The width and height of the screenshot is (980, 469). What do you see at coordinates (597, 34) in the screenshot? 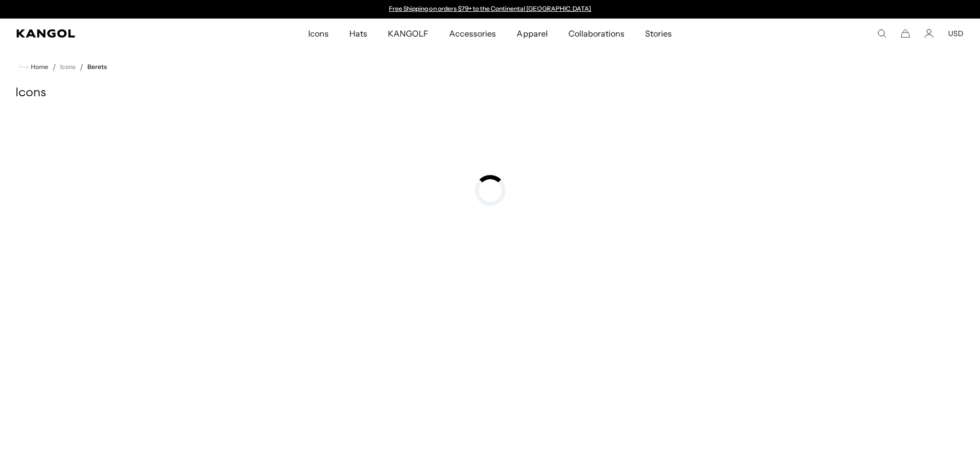
I see `span: Collaborations` at bounding box center [597, 34].